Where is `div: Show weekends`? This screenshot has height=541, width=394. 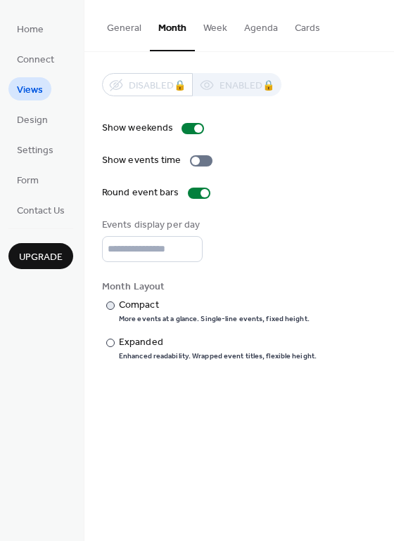 div: Show weekends is located at coordinates (137, 128).